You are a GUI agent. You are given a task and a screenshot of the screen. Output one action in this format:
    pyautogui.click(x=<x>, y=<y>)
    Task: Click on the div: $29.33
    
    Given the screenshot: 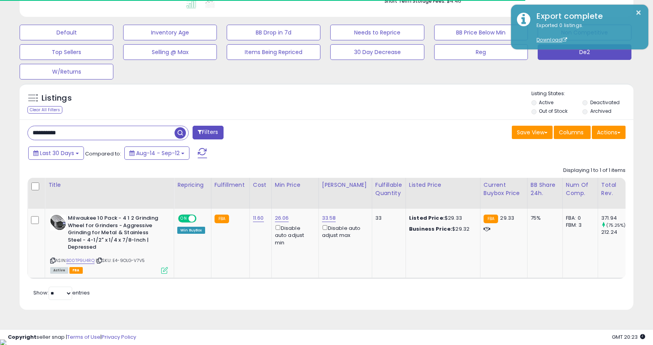 What is the action you would take?
    pyautogui.click(x=442, y=218)
    